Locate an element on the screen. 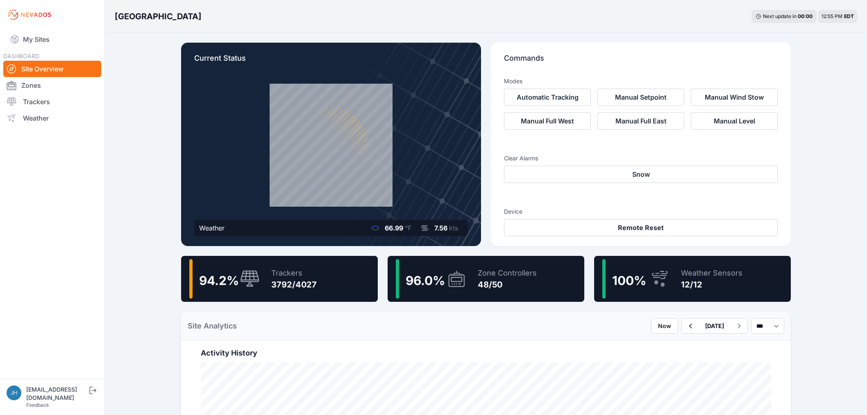  div: Zone Controllers is located at coordinates (507, 273).